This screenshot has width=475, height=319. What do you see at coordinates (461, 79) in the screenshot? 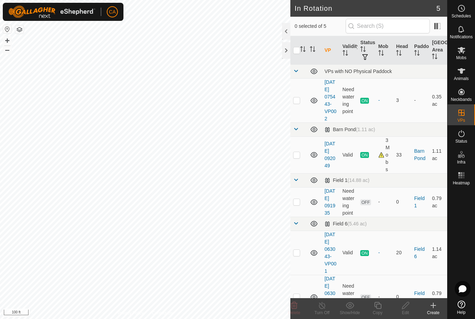
I see `span: Animals` at bounding box center [461, 79].